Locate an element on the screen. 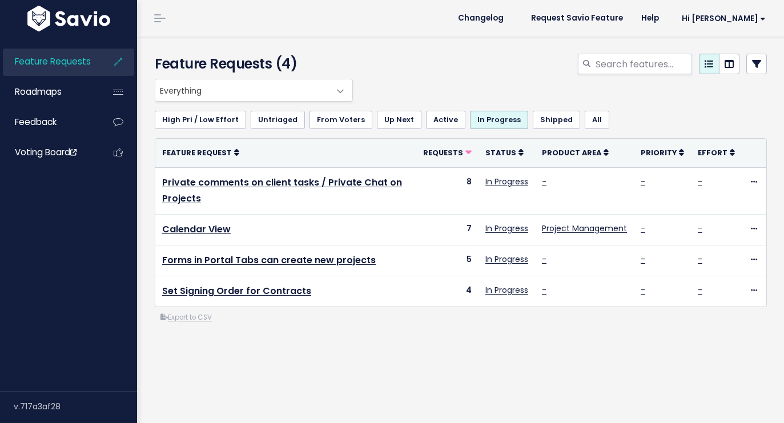 The image size is (784, 423). a: Priority is located at coordinates (662, 152).